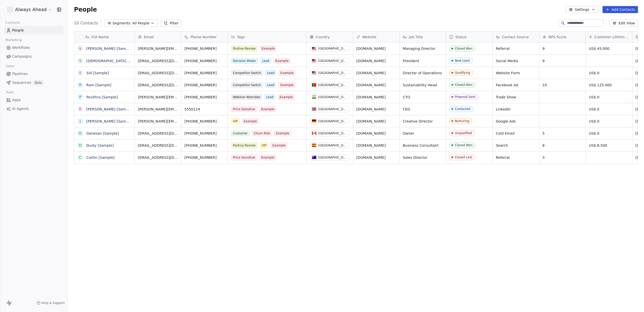  I want to click on span: 10, so click(563, 85).